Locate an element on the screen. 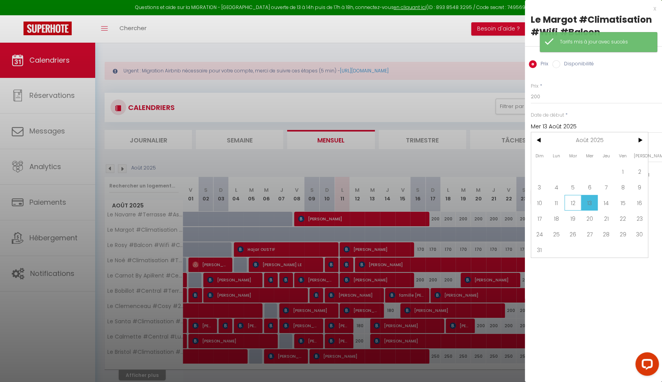  span: 21 is located at coordinates (606, 219).